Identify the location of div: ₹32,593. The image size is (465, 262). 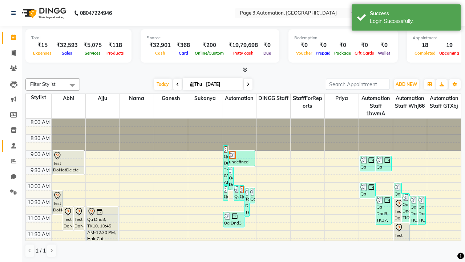
(67, 45).